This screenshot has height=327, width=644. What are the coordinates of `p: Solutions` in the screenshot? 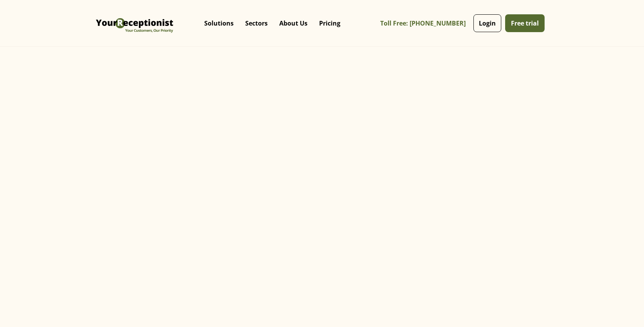 It's located at (219, 23).